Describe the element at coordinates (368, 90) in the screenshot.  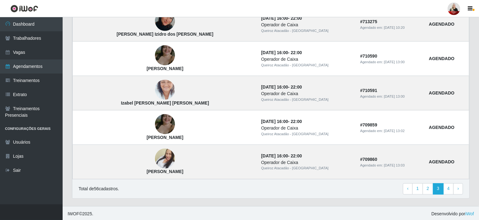
I see `strong: # 710591` at that location.